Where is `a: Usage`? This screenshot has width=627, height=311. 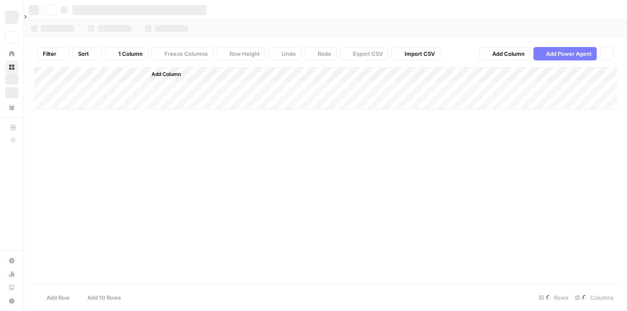 a: Usage is located at coordinates (12, 274).